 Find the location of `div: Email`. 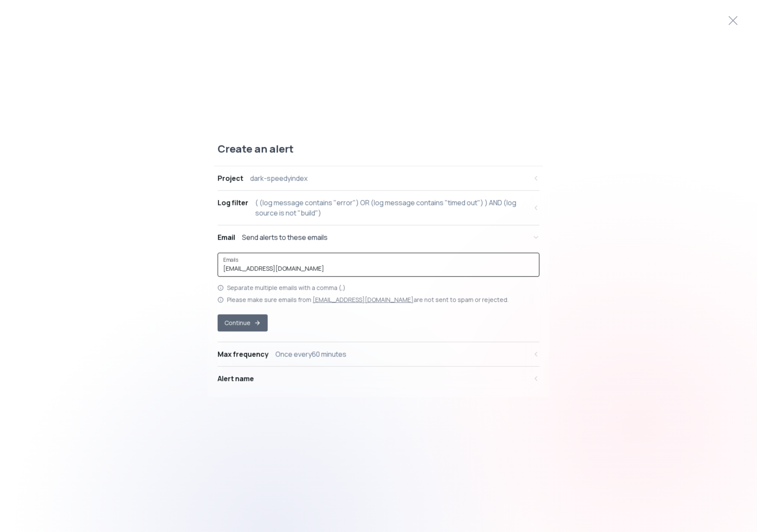

div: Email is located at coordinates (226, 237).